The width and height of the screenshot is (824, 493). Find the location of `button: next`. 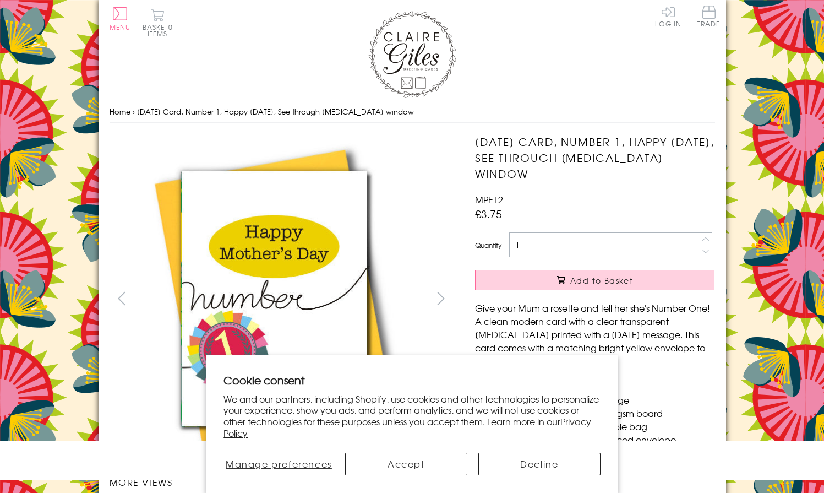

button: next is located at coordinates (440, 298).